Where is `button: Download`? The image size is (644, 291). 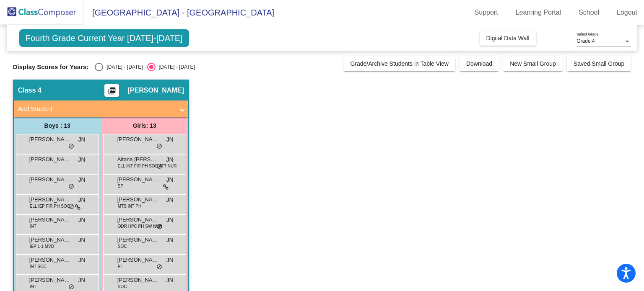 button: Download is located at coordinates (479, 64).